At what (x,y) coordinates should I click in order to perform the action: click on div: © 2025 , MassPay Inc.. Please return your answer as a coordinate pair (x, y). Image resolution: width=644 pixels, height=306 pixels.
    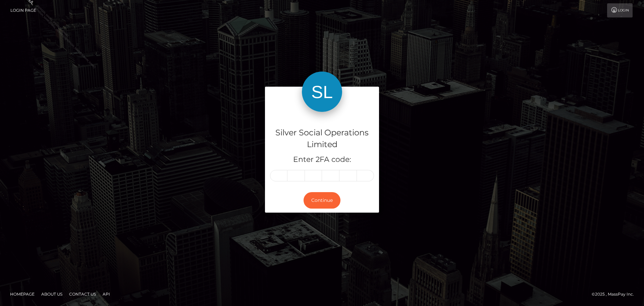
    Looking at the image, I should click on (615, 294).